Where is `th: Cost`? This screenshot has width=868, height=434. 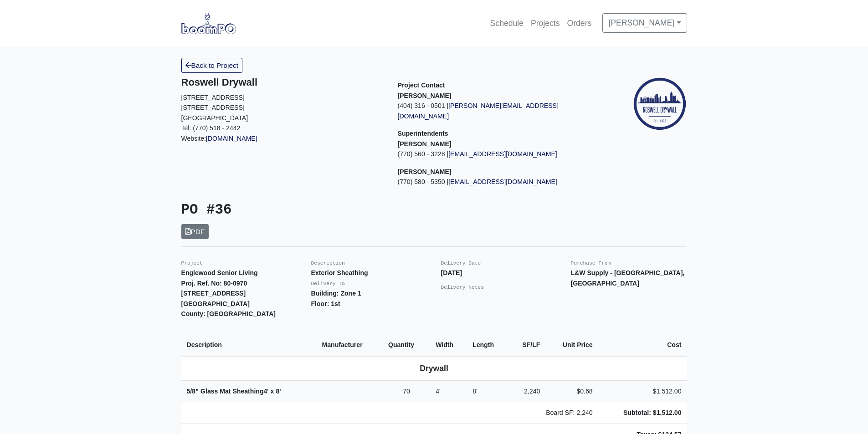 th: Cost is located at coordinates (642, 345).